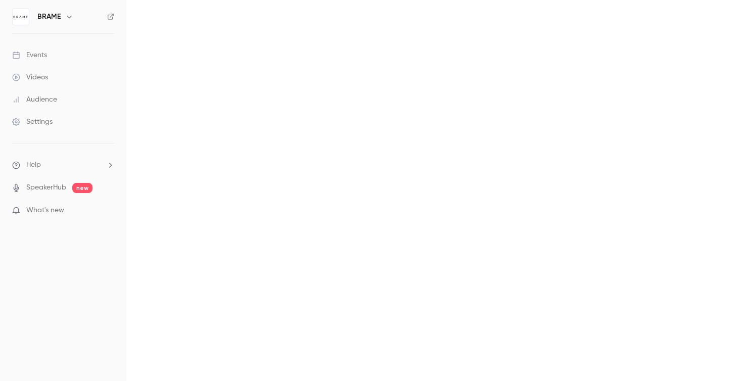 This screenshot has width=743, height=381. What do you see at coordinates (46, 187) in the screenshot?
I see `a: SpeakerHub` at bounding box center [46, 187].